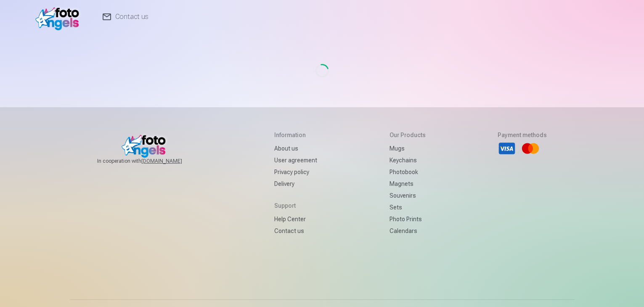 The image size is (644, 307). I want to click on a: About us, so click(296, 148).